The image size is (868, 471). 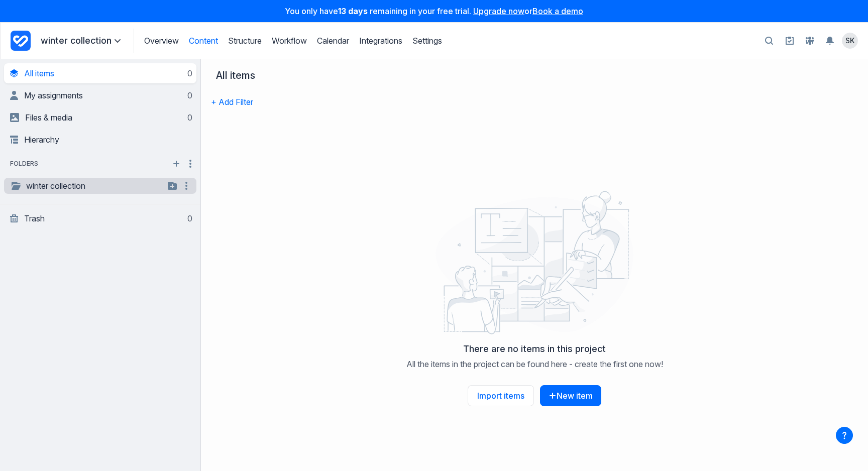 What do you see at coordinates (830, 40) in the screenshot?
I see `button: Toggle the notification sidebar` at bounding box center [830, 40].